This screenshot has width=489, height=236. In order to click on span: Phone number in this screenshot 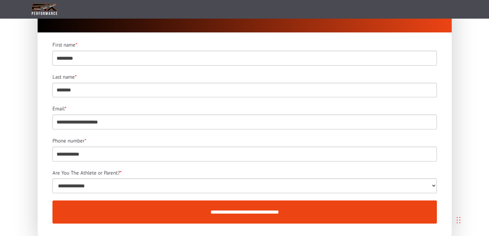, I will do `click(68, 141)`.